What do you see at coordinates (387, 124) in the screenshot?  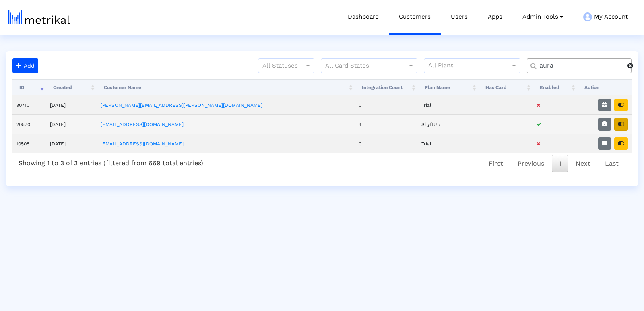 I see `td: 4` at bounding box center [387, 124].